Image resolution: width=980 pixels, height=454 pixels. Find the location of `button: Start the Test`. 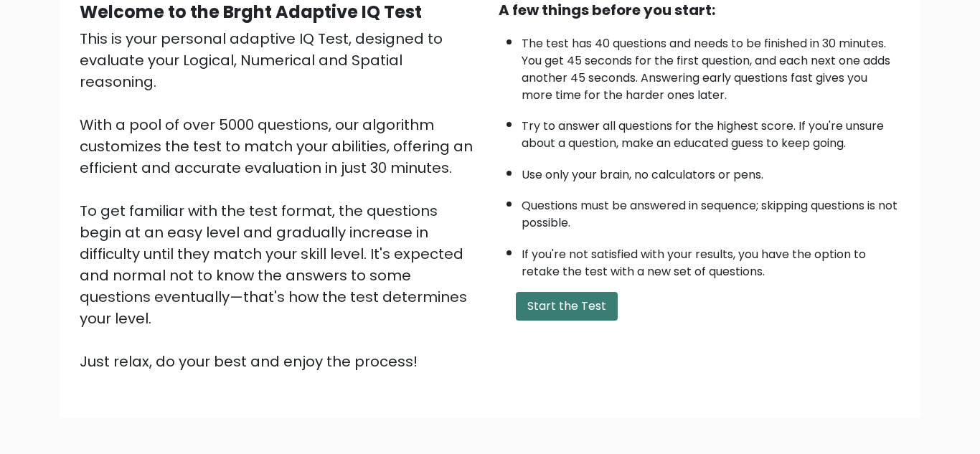

button: Start the Test is located at coordinates (567, 306).